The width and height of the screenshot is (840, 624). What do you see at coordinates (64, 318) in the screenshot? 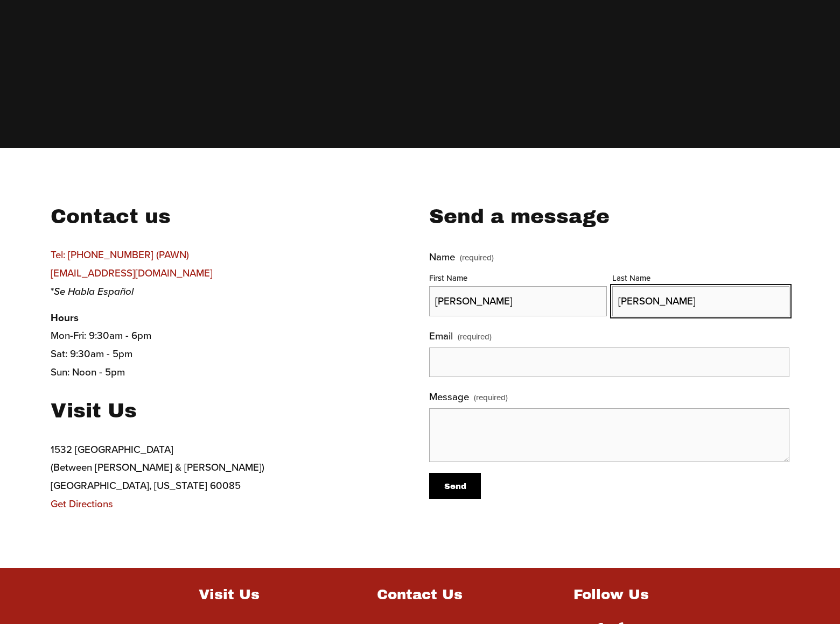
I see `strong: Hours` at bounding box center [64, 318].